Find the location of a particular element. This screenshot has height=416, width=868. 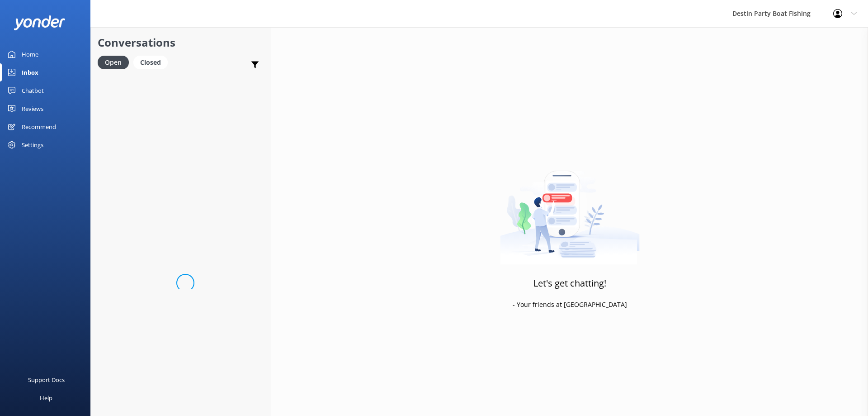

a: Open is located at coordinates (115, 62).